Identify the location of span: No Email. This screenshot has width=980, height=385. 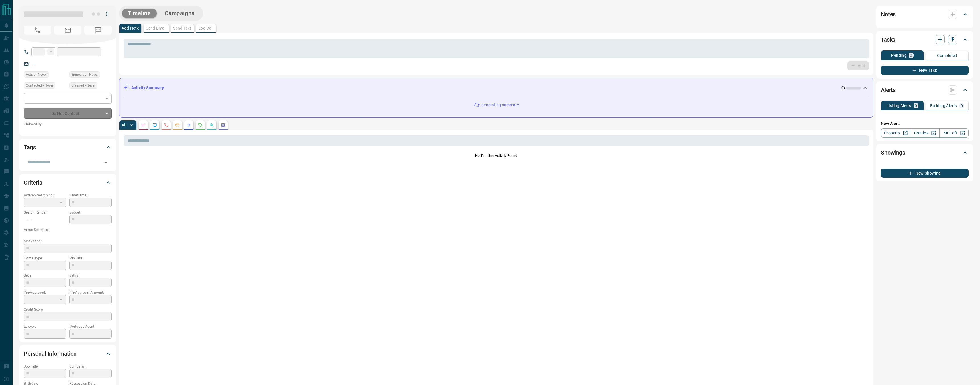
(68, 30).